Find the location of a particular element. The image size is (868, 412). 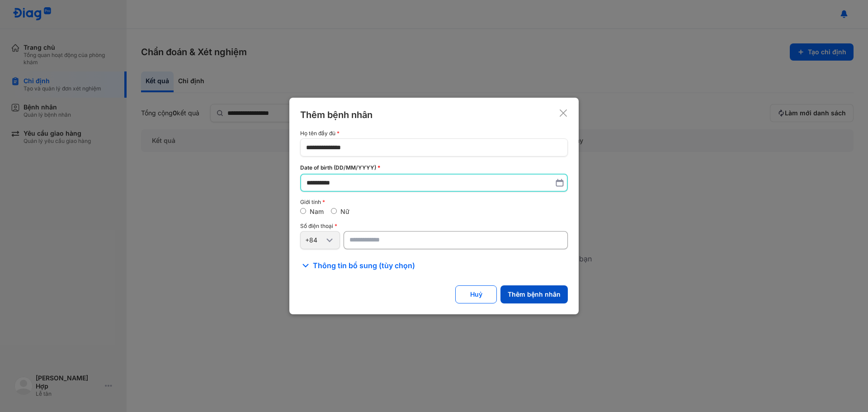

div: Số điện thoại is located at coordinates (434, 227).